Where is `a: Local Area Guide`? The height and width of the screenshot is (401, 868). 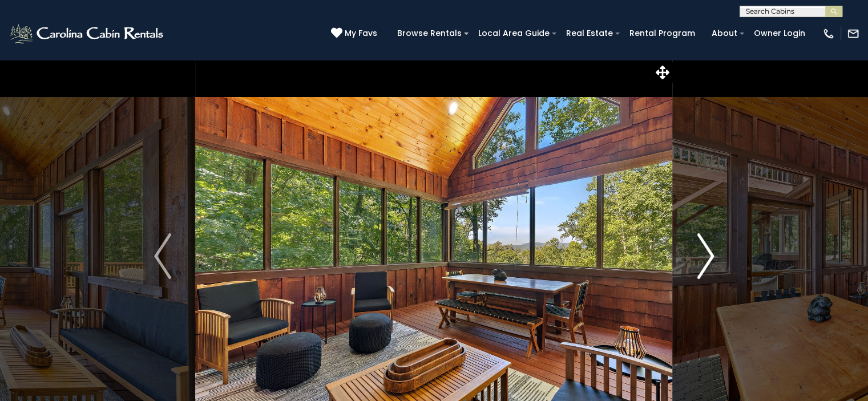 a: Local Area Guide is located at coordinates (514, 33).